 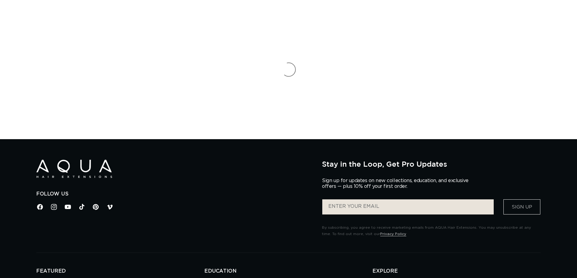 What do you see at coordinates (393, 234) in the screenshot?
I see `a: Privacy Policy` at bounding box center [393, 234].